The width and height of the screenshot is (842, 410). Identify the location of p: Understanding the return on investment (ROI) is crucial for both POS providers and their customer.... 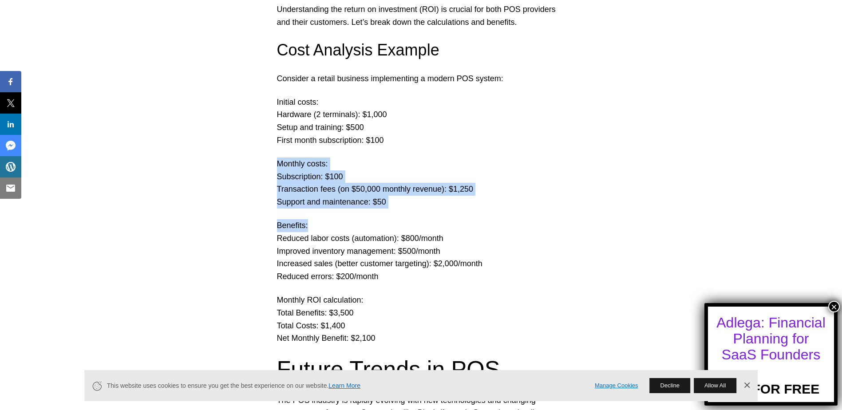
(421, 16).